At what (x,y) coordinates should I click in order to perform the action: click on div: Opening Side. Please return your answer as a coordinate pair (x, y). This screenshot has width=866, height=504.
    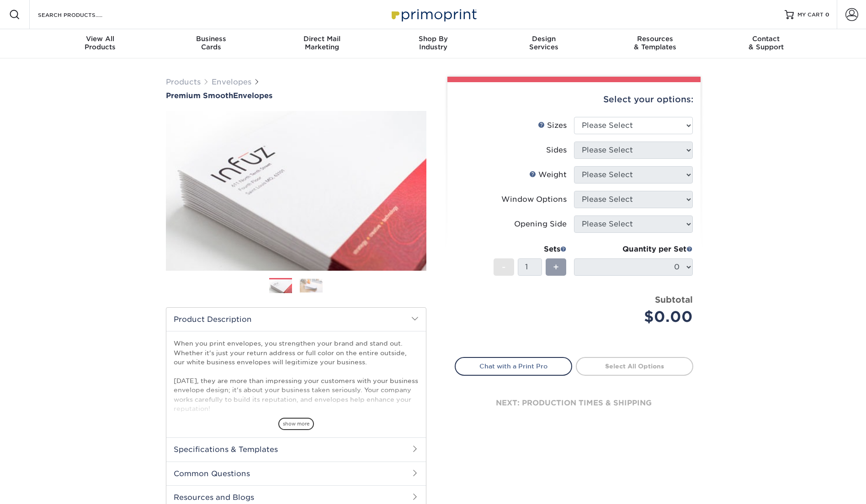
    Looking at the image, I should click on (541, 224).